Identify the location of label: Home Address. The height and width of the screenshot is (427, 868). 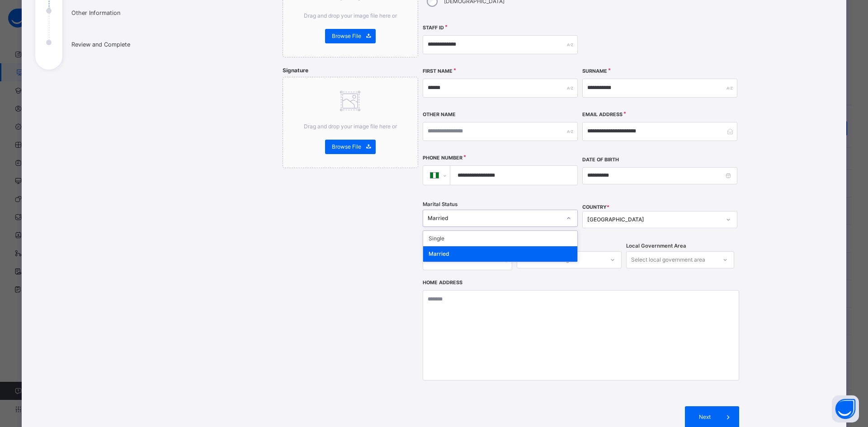
(443, 283).